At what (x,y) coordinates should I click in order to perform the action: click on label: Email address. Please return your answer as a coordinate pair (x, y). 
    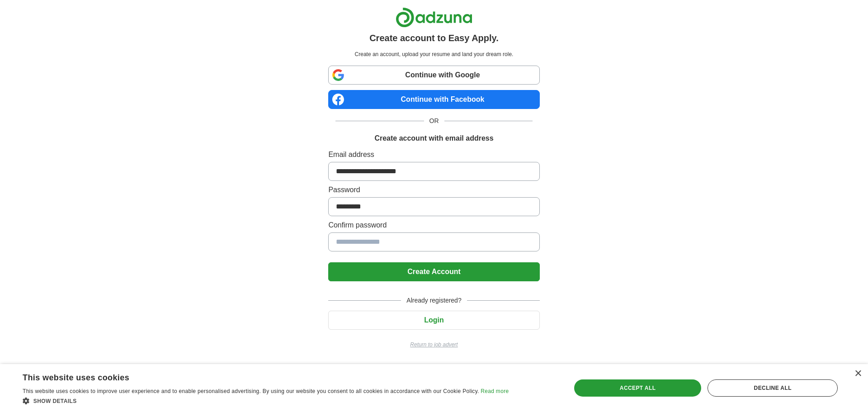
    Looking at the image, I should click on (434, 154).